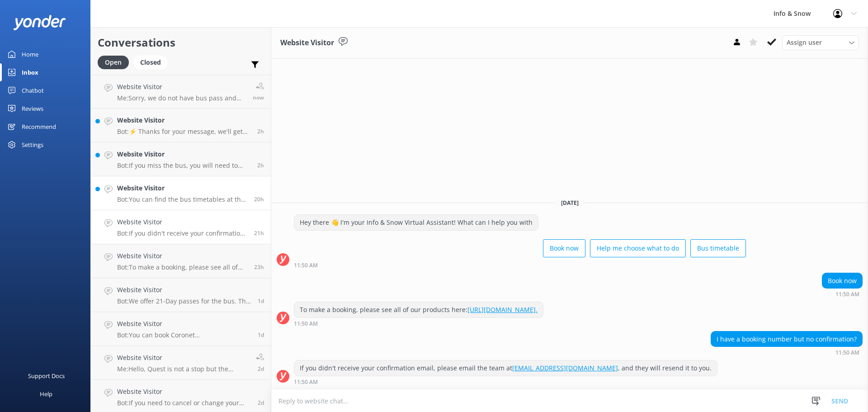 The image size is (868, 412). What do you see at coordinates (153, 62) in the screenshot?
I see `a: Closed` at bounding box center [153, 62].